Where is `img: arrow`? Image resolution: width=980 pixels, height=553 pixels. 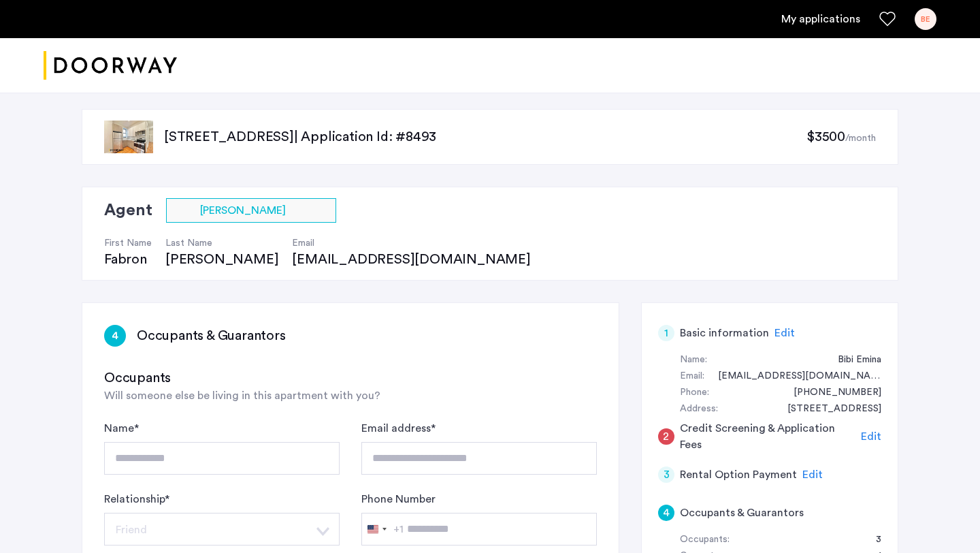 img: arrow is located at coordinates (322, 531).